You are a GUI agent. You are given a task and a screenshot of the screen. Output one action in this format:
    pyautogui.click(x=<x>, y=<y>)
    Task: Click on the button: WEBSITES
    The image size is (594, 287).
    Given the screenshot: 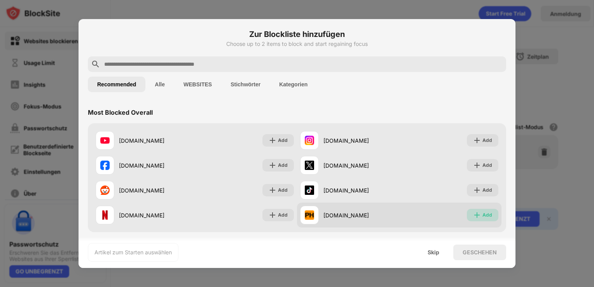 What is the action you would take?
    pyautogui.click(x=198, y=84)
    